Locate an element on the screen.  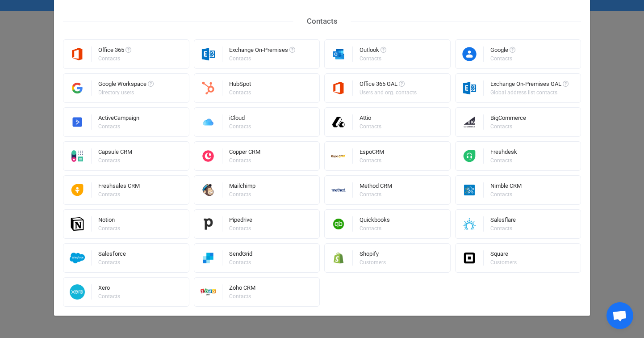
div: Office 365 is located at coordinates (115, 52).